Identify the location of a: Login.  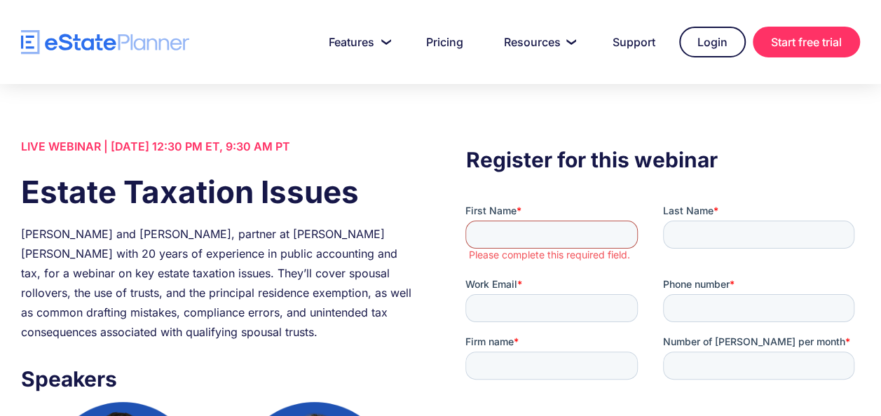
(712, 42).